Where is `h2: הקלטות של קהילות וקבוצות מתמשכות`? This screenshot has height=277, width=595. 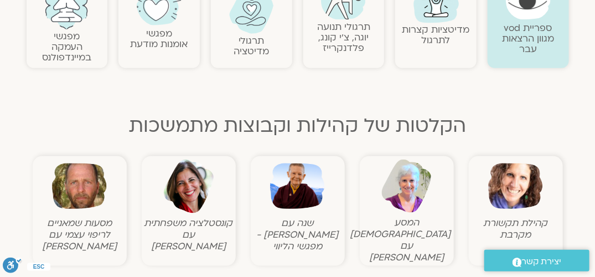
h2: הקלטות של קהילות וקבוצות מתמשכות is located at coordinates (298, 126).